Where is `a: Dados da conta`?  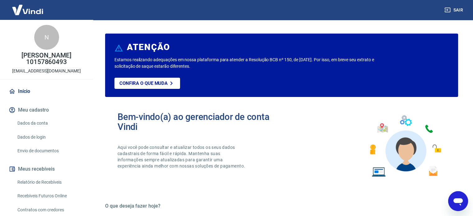
a: Dados da conta is located at coordinates (50, 123).